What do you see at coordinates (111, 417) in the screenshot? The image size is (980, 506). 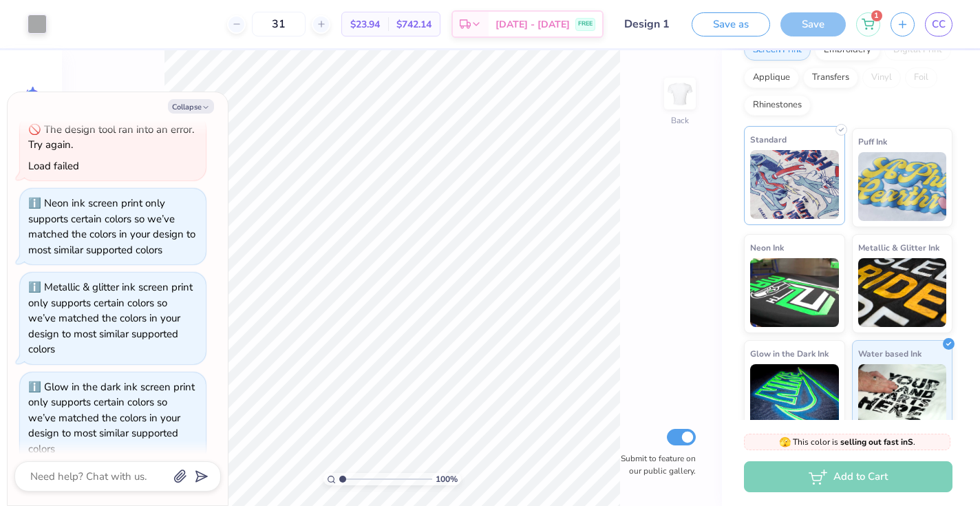 I see `div: Glow in the dark ink screen print only supports certain colors so we’ve matched the colors in you...` at bounding box center [111, 417].